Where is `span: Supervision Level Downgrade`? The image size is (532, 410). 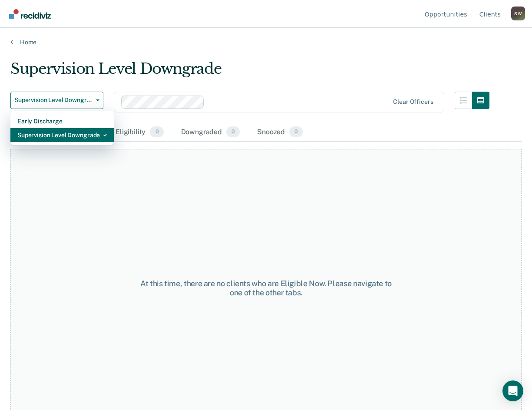 span: Supervision Level Downgrade is located at coordinates (54, 100).